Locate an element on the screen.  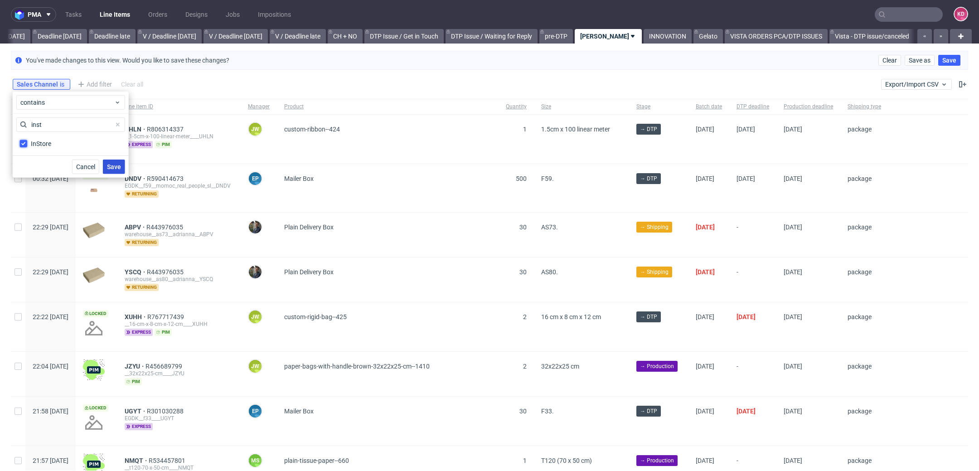
span: → Production is located at coordinates (657, 461).